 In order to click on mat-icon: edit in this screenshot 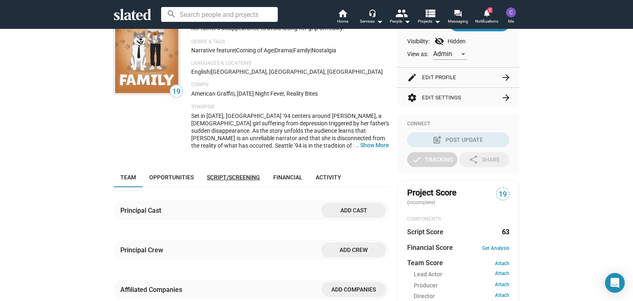, I will do `click(412, 77)`.